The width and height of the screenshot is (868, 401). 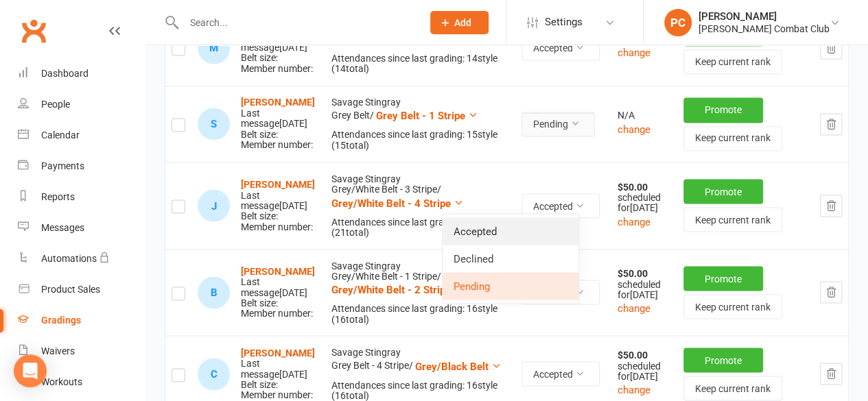 I want to click on div: People, so click(x=55, y=105).